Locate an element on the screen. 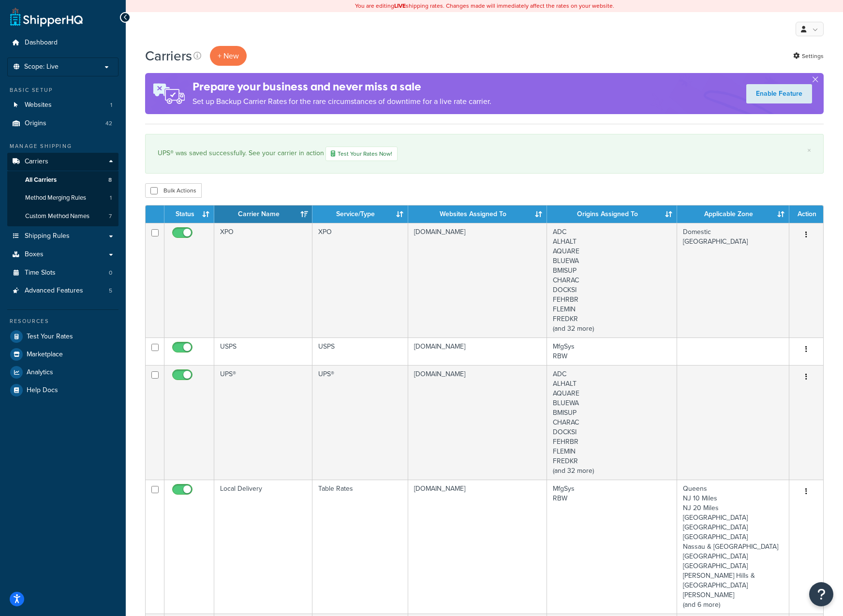 Image resolution: width=843 pixels, height=616 pixels. span: 0 is located at coordinates (110, 273).